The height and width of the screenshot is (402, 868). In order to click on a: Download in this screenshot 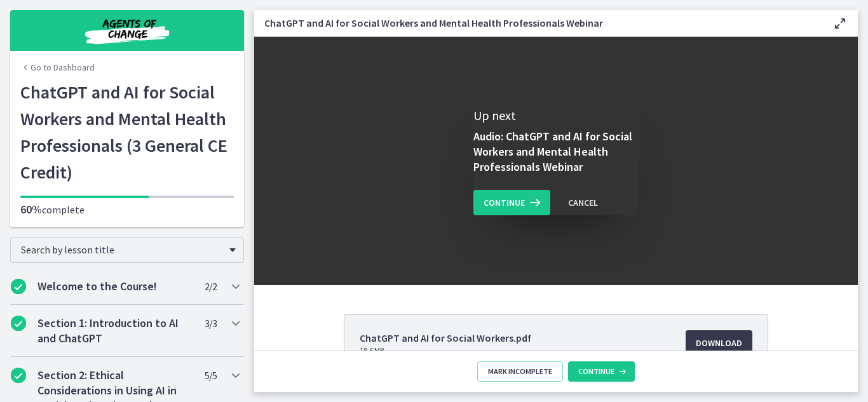, I will do `click(718, 343)`.